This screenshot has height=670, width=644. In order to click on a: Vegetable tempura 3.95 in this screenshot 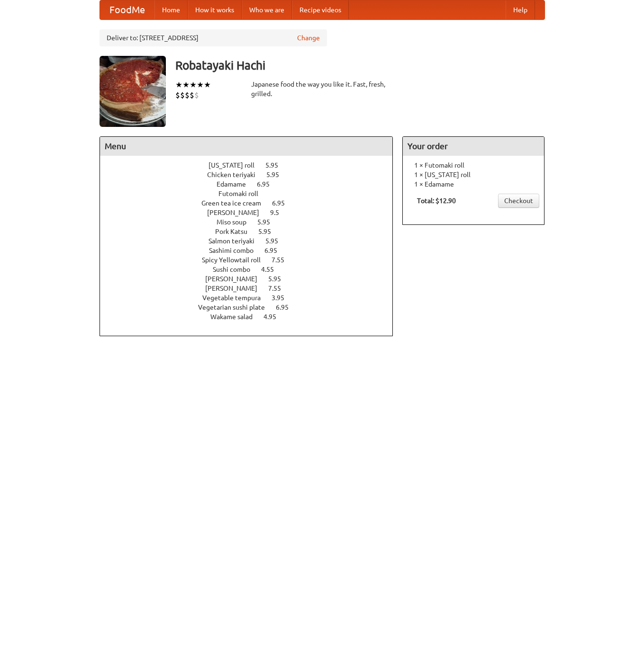, I will do `click(252, 298)`.